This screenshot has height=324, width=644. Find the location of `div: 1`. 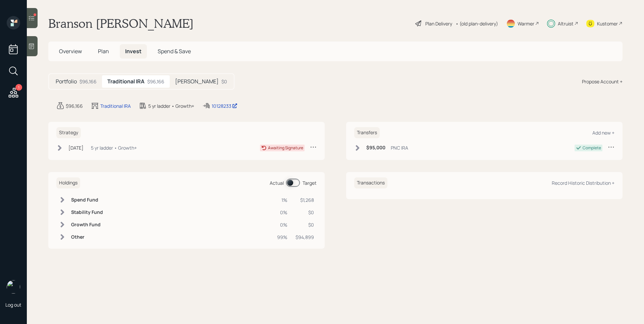

div: 1 is located at coordinates (19, 88).